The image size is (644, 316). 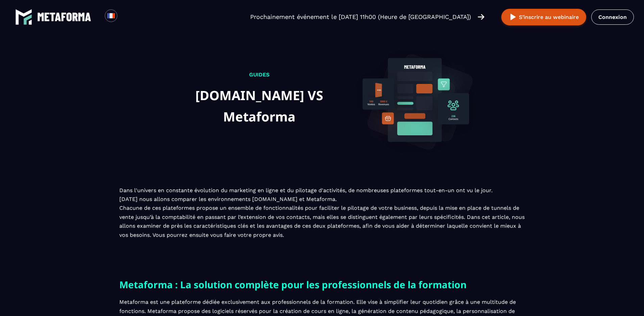 I want to click on p: Dans l'univers en constante évolution du marketing en ligne et du pilotage d'activités, de nombre..., so click(x=322, y=213).